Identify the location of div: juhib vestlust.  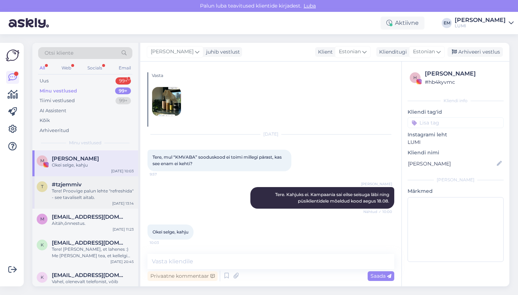
(222, 52).